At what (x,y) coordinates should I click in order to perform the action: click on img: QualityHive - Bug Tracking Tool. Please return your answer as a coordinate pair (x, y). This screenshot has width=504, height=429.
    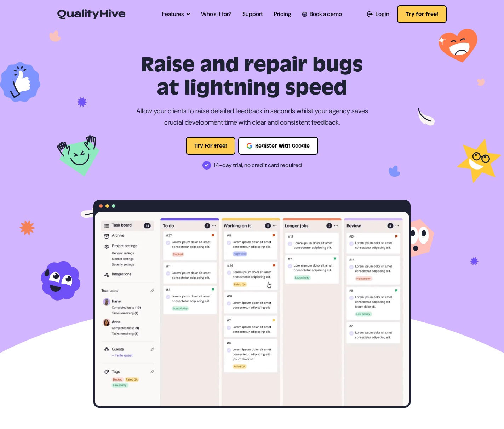
    Looking at the image, I should click on (91, 14).